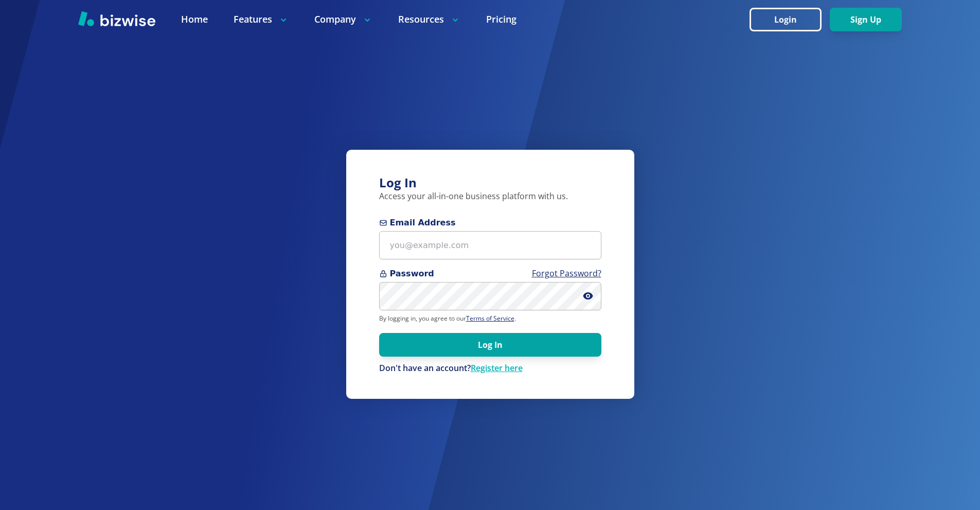  Describe the element at coordinates (490, 197) in the screenshot. I see `p: Access your all-in-one business platform with us.` at that location.